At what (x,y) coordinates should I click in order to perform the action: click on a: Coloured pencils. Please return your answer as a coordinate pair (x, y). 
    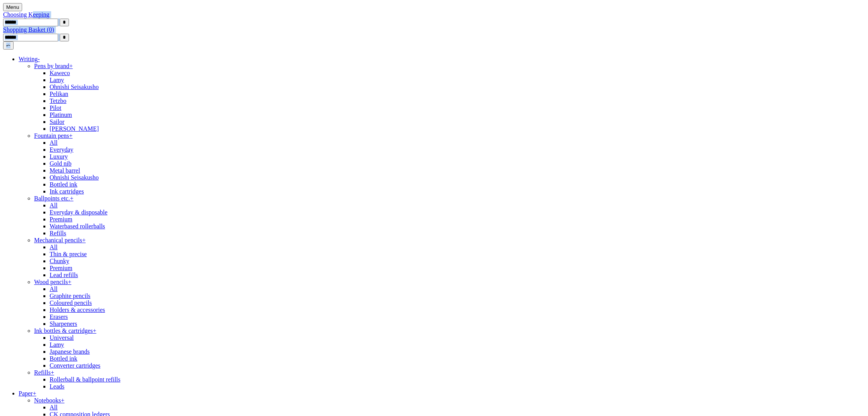
    Looking at the image, I should click on (70, 303).